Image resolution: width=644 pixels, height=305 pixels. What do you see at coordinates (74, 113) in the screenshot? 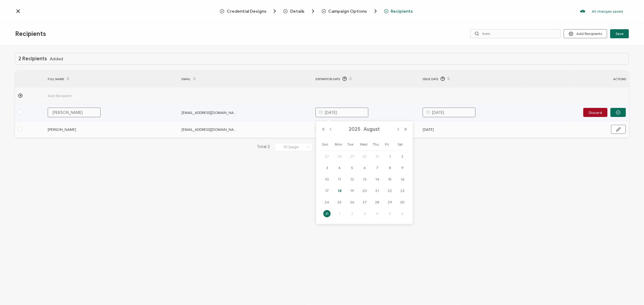
I see `input: Jane Doe` at bounding box center [74, 113].